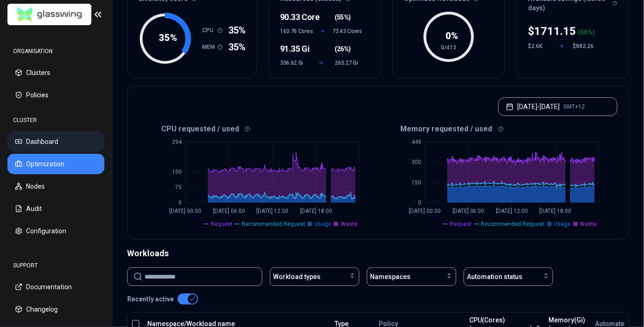  I want to click on div: $2.6K, so click(539, 46).